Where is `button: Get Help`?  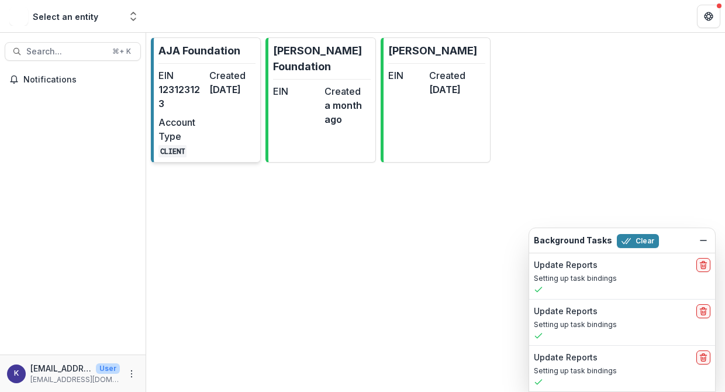
button: Get Help is located at coordinates (709, 16).